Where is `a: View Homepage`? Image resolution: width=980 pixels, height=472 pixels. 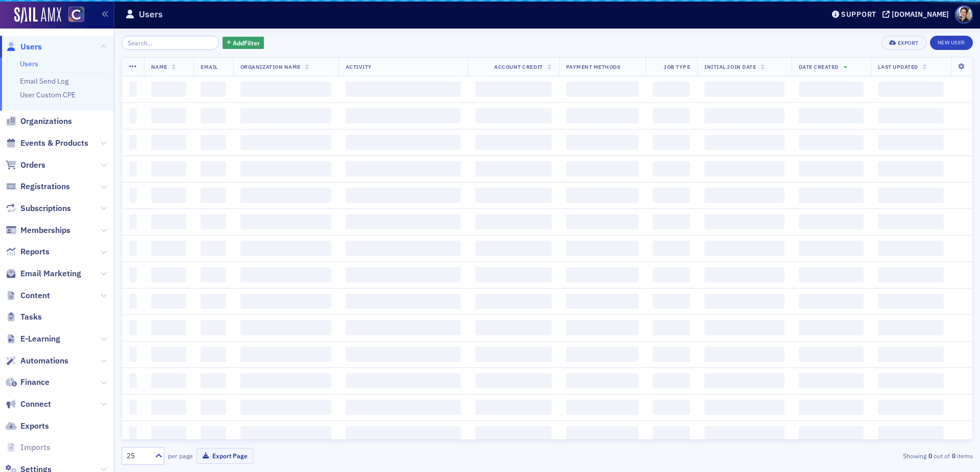
a: View Homepage is located at coordinates (73, 16).